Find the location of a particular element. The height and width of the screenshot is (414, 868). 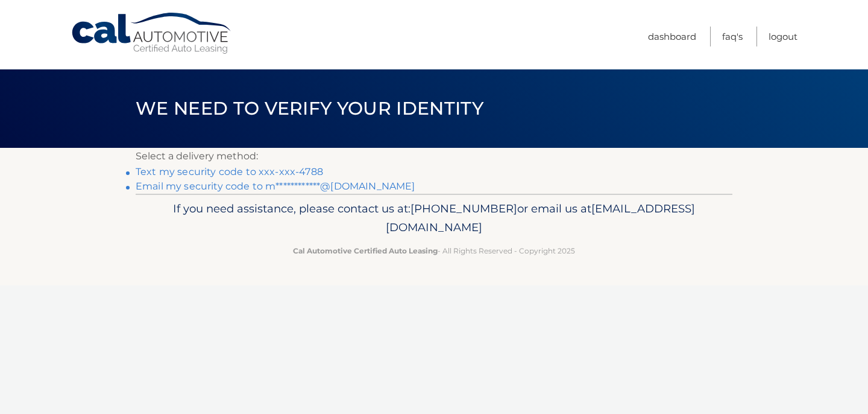

p: If you need assistance, please contact us at: or email us at is located at coordinates (434, 218).